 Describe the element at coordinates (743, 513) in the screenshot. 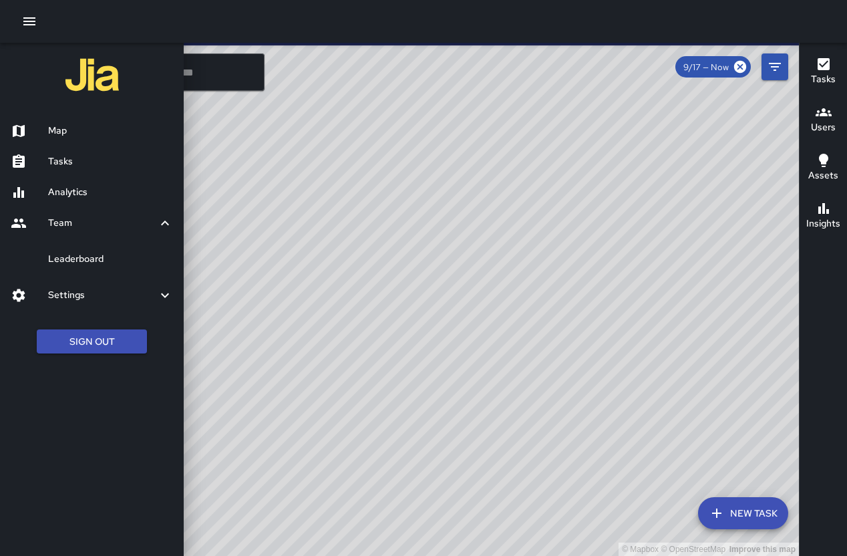

I see `button: New Task` at that location.